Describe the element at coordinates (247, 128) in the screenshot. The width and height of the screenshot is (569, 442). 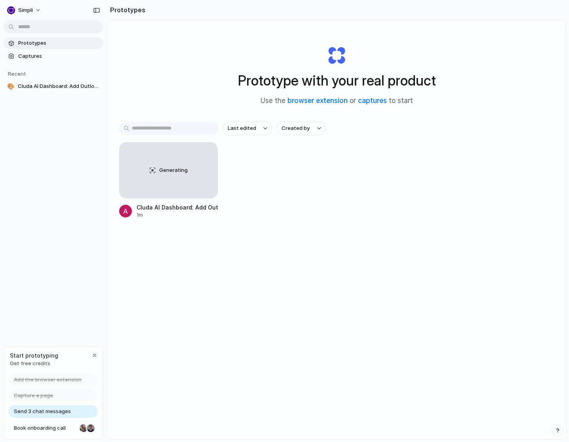
I see `button: Last edited` at that location.